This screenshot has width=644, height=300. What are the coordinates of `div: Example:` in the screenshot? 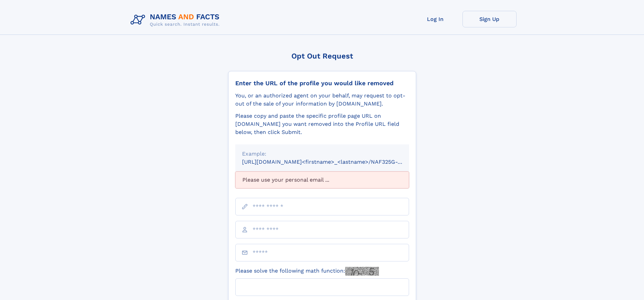 It's located at (322, 154).